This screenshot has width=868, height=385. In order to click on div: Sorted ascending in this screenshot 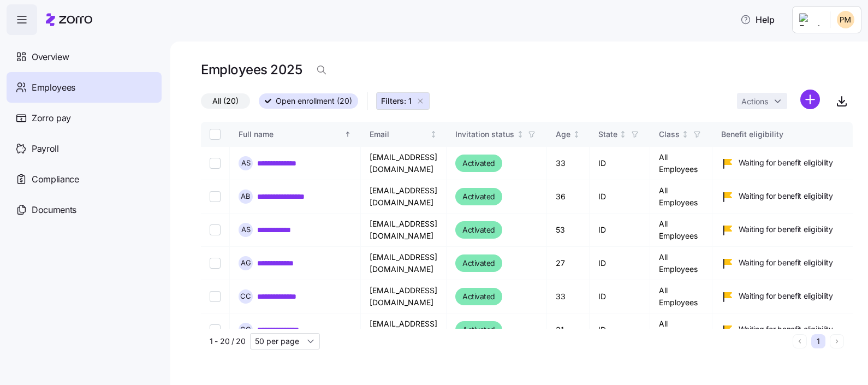, I will do `click(348, 134)`.